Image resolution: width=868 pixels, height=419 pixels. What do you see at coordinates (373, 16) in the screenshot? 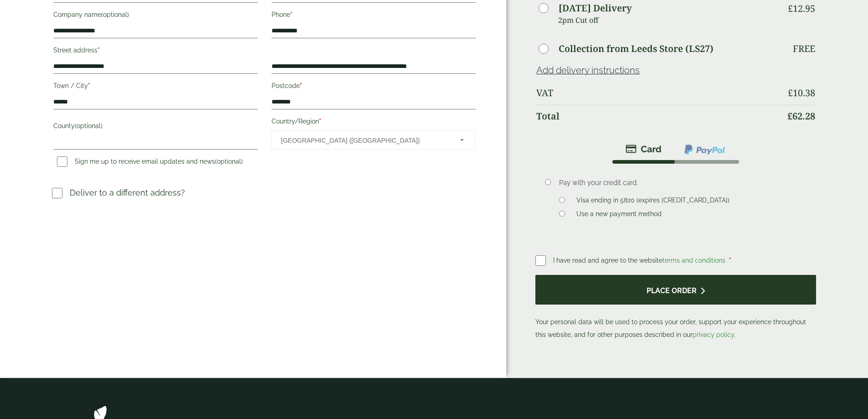
I see `label: Phone` at bounding box center [373, 16].